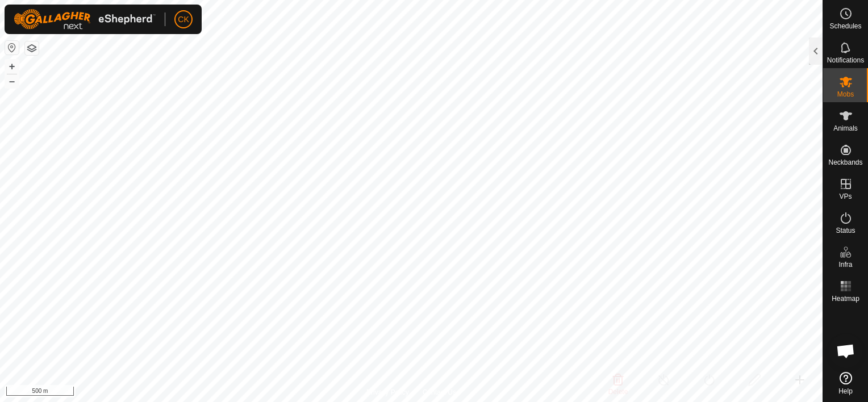 The width and height of the screenshot is (868, 402). I want to click on div: Open chat, so click(846, 351).